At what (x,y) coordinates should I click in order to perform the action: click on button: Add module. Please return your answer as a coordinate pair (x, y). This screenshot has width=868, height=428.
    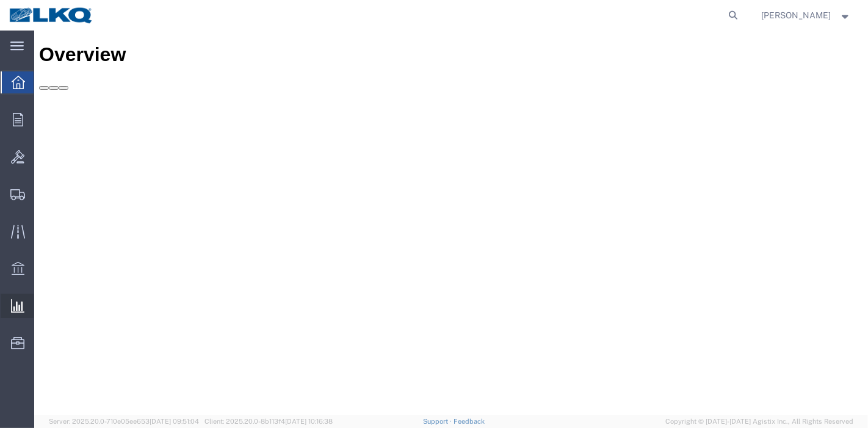
    Looking at the image, I should click on (19, 57).